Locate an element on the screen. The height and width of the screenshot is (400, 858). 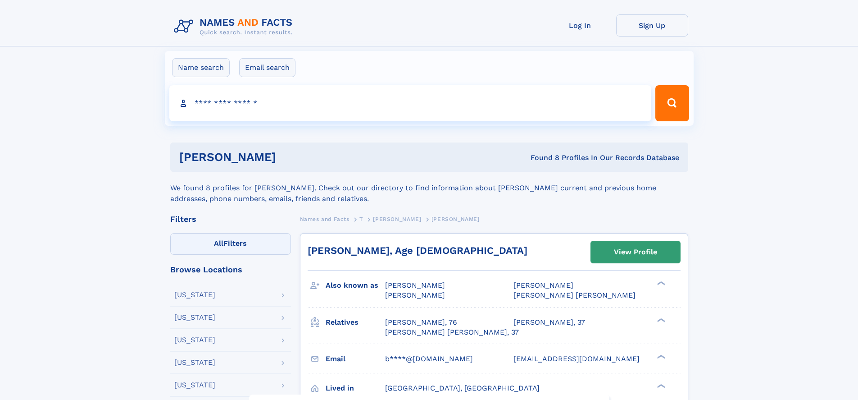
a: Names and Facts is located at coordinates (325, 219).